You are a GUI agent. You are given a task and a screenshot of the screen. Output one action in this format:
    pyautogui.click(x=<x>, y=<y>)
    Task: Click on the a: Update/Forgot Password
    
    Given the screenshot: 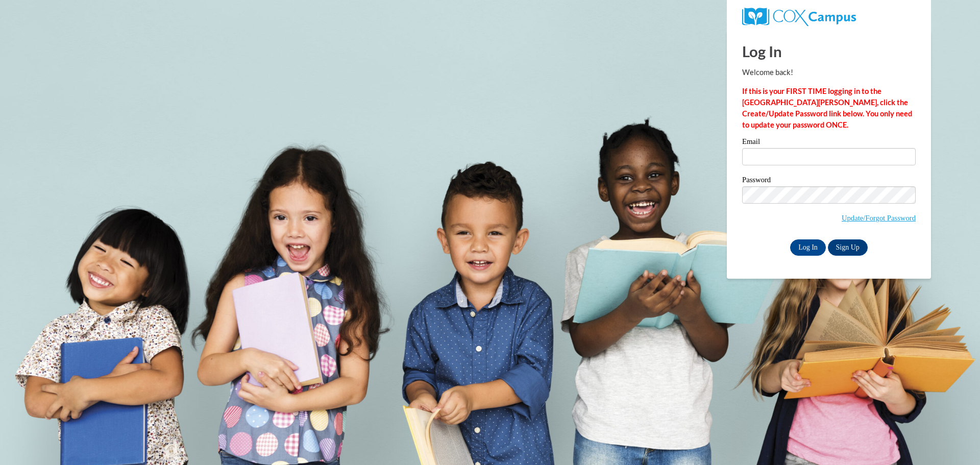 What is the action you would take?
    pyautogui.click(x=879, y=218)
    